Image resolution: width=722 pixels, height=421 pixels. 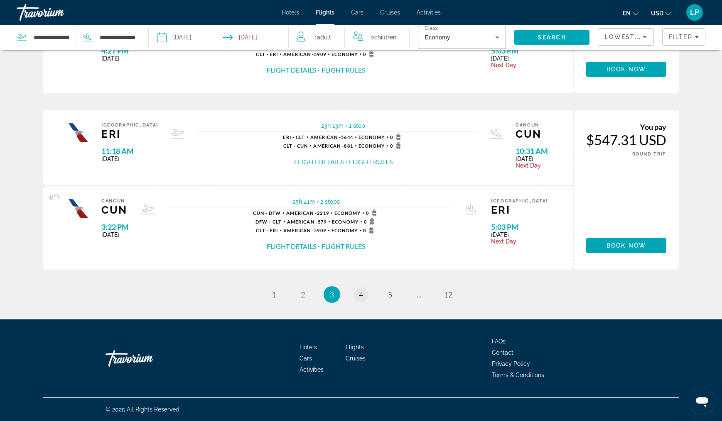 I want to click on span: 4:27 PM, so click(x=115, y=51).